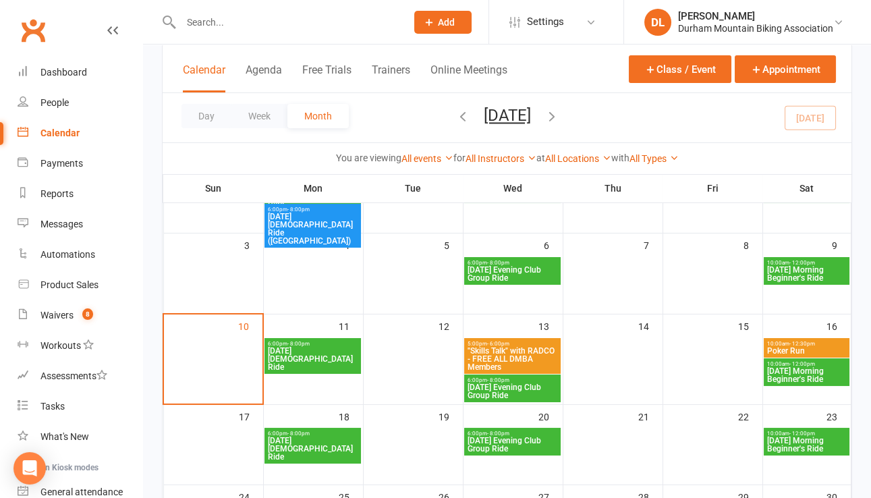  What do you see at coordinates (88, 314) in the screenshot?
I see `span: 8` at bounding box center [88, 314].